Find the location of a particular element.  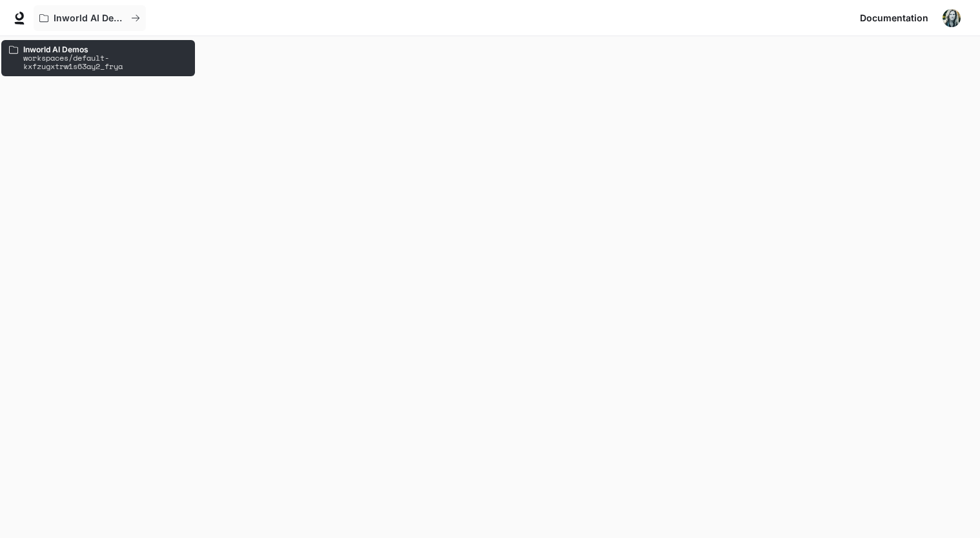

a: Documentation is located at coordinates (894, 18).